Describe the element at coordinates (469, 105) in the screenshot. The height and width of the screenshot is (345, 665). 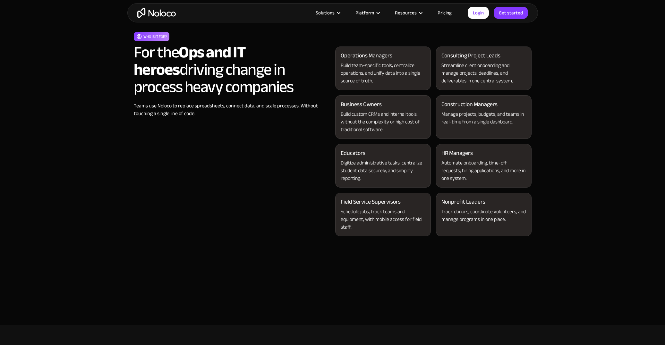
I see `div: Construction Managers` at that location.